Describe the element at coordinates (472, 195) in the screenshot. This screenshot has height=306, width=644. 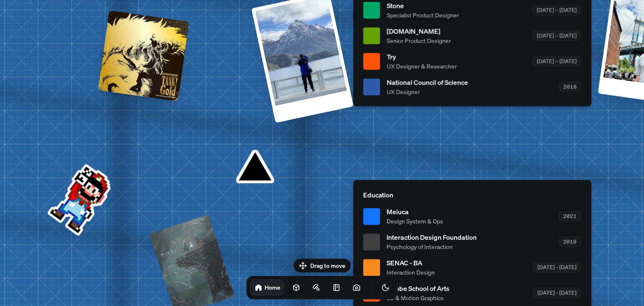
I see `p: Education` at that location.